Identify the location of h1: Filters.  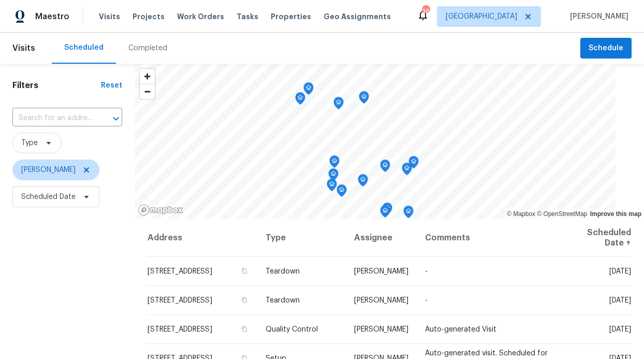
(56, 86).